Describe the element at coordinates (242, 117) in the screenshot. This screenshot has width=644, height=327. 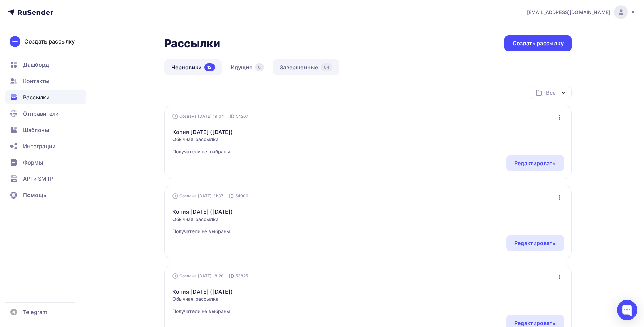
I see `span: 54267` at that location.